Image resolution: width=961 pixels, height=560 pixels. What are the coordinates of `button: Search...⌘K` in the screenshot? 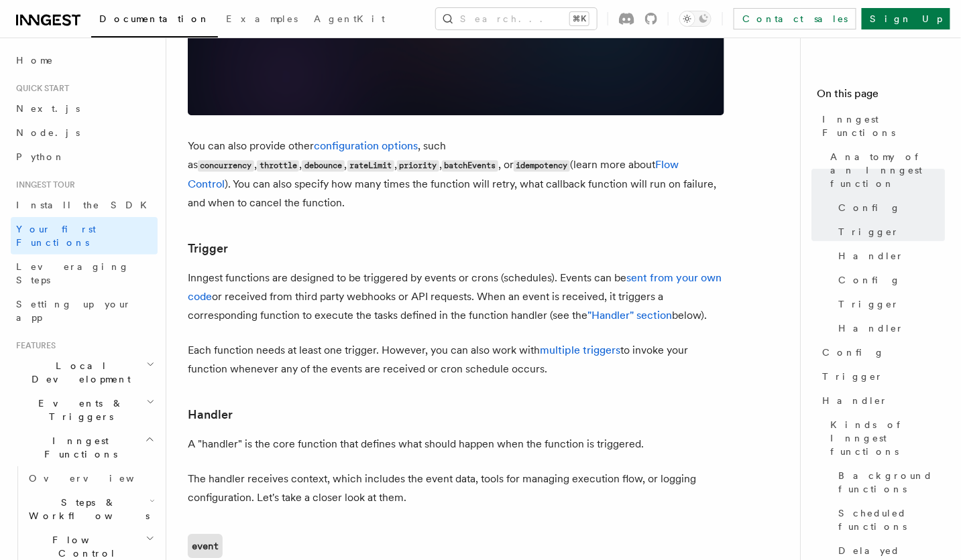 It's located at (517, 18).